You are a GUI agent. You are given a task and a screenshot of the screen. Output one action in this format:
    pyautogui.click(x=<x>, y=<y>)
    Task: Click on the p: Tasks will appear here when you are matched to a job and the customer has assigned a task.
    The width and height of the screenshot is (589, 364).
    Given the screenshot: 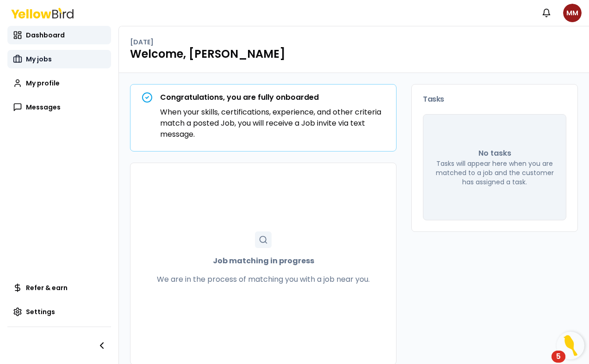 What is the action you would take?
    pyautogui.click(x=495, y=173)
    